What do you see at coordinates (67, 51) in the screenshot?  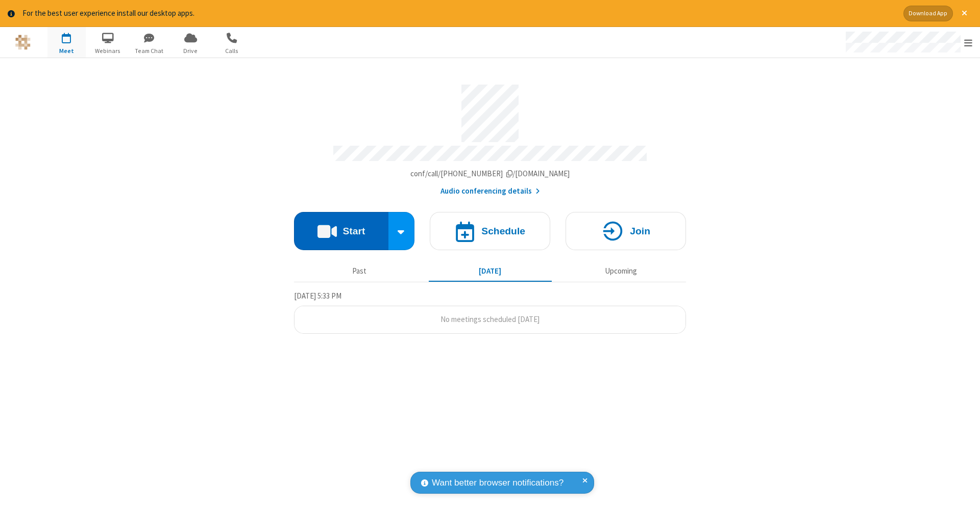 I see `span: Meet` at bounding box center [67, 51].